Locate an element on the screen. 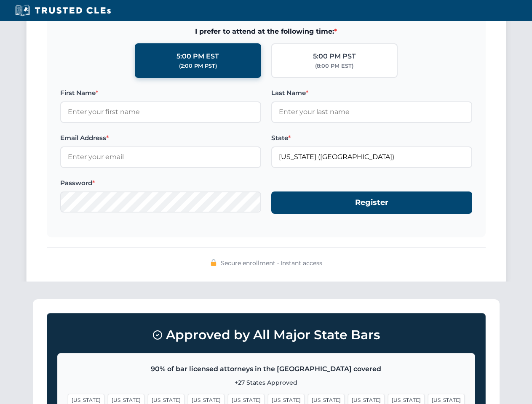  h3: Approved by All Major State Bars is located at coordinates (266, 335).